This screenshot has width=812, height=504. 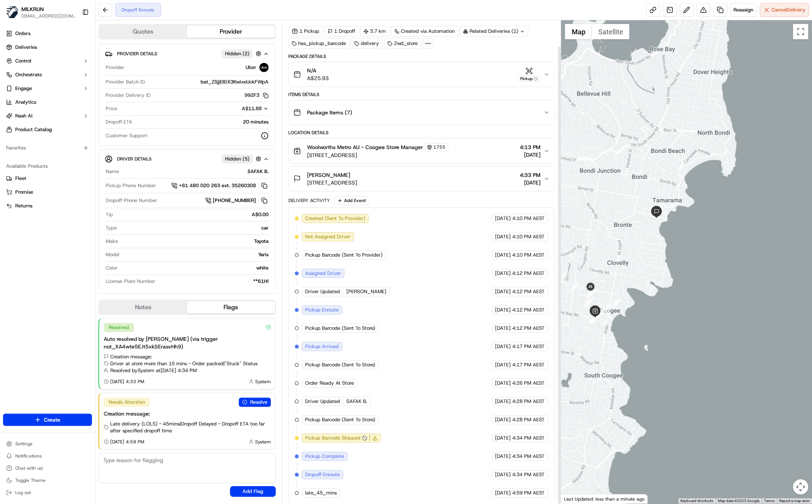 I want to click on div: Items Details, so click(x=421, y=94).